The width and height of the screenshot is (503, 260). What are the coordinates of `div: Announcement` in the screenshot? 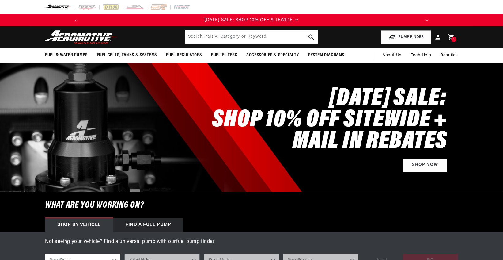 It's located at (251, 20).